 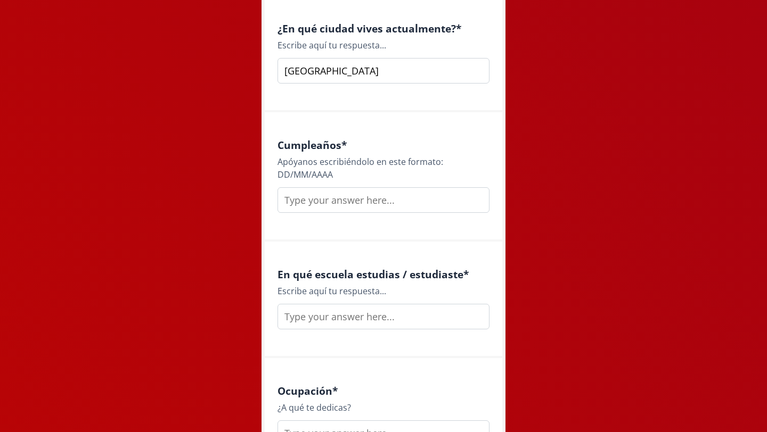 I want to click on div: ¿A qué te dedicas?, so click(x=383, y=408).